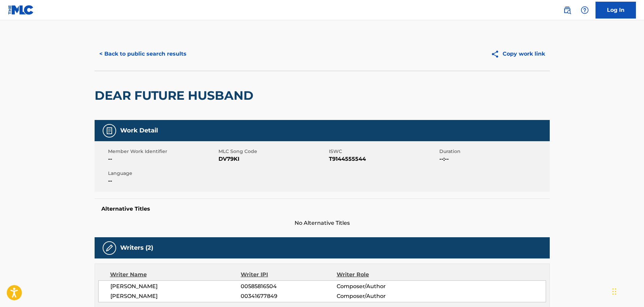  Describe the element at coordinates (585, 10) in the screenshot. I see `img: help` at that location.